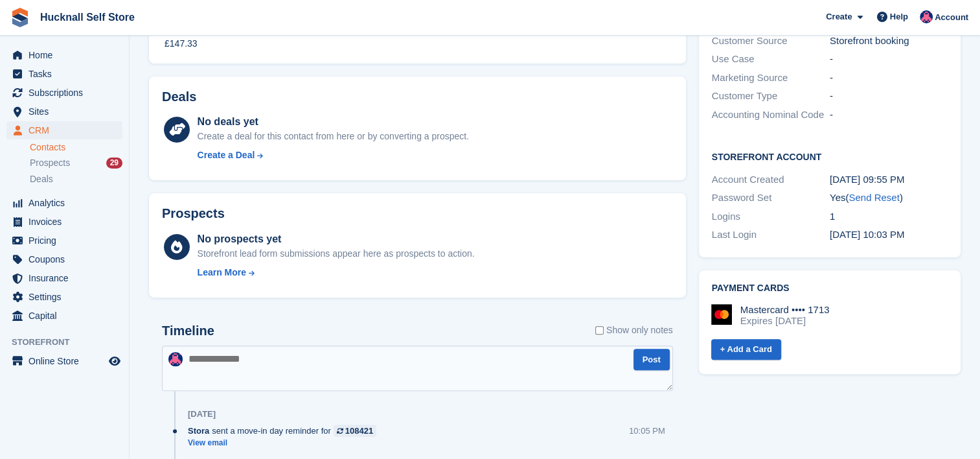 This screenshot has height=459, width=980. I want to click on div: Mastercard •••• 1713, so click(786, 310).